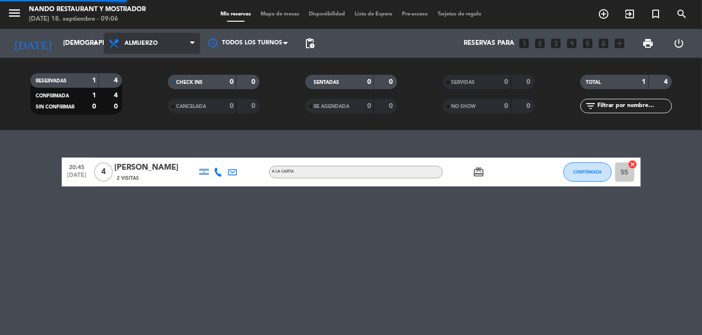 Image resolution: width=702 pixels, height=335 pixels. Describe the element at coordinates (77, 166) in the screenshot. I see `span: 20:45` at that location.